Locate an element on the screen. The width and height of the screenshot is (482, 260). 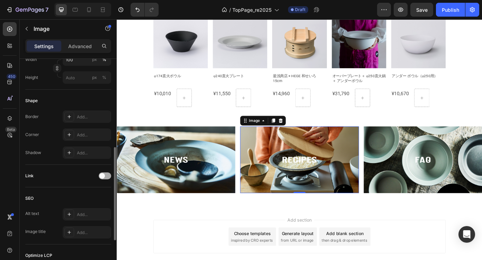
div: ¥14,960 is located at coordinates (187, 85).